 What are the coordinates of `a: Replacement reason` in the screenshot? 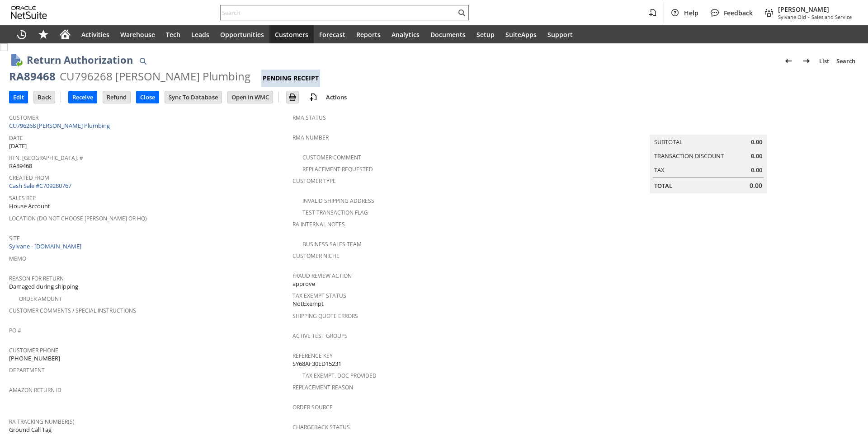 It's located at (323, 387).